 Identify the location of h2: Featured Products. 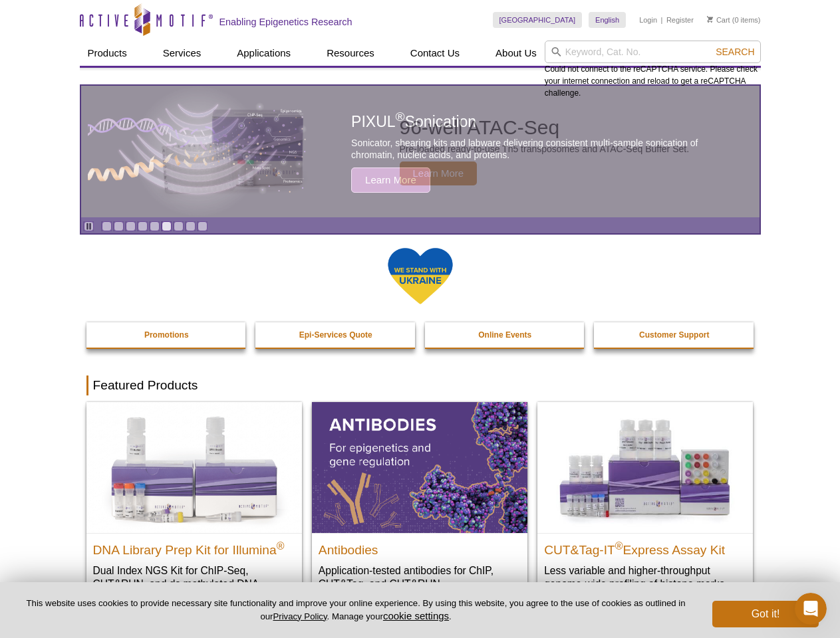
(420, 385).